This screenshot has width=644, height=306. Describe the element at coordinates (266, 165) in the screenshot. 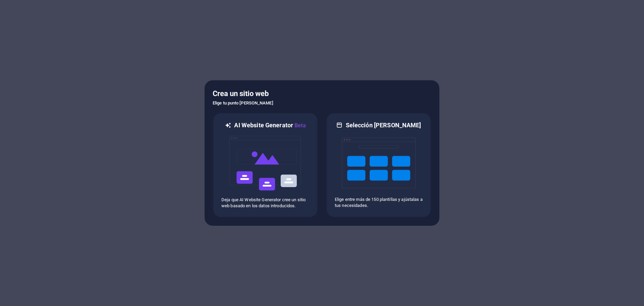

I see `div: AI Website GeneratorBetaaiDeja que AI Website Generator cree un sitio web basado en los datos int...` at that location.